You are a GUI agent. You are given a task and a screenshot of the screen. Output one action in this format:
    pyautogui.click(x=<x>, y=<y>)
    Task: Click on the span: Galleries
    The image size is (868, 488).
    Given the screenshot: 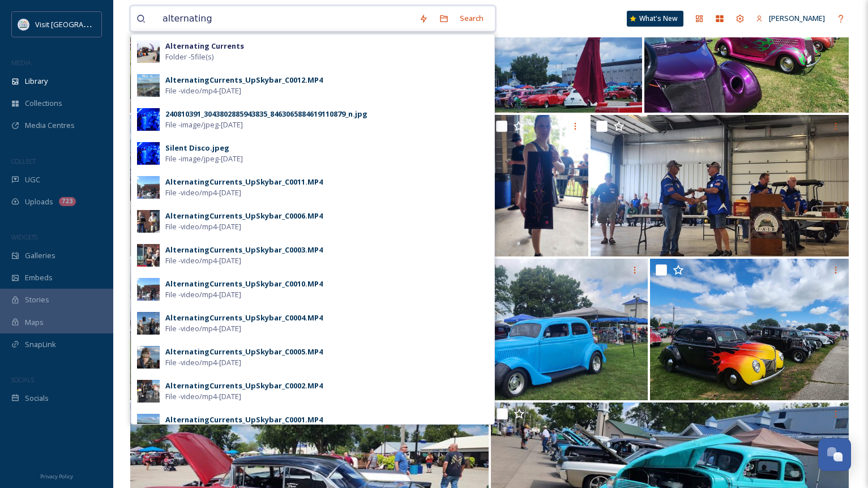 What is the action you would take?
    pyautogui.click(x=40, y=256)
    